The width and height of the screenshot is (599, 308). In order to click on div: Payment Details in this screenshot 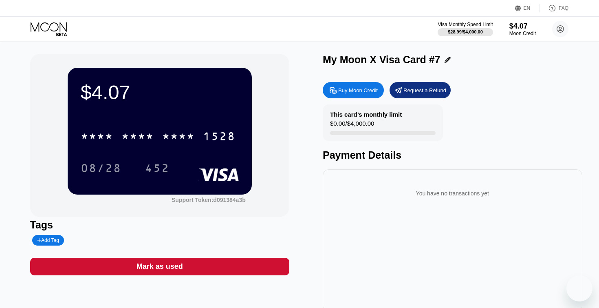, I will do `click(453, 155)`.